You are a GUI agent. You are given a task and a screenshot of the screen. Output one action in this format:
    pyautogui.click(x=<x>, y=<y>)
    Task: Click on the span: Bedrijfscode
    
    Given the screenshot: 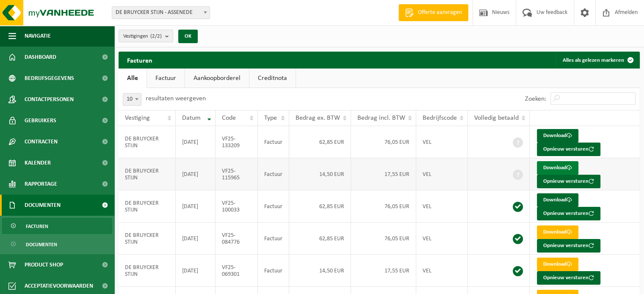 What is the action you would take?
    pyautogui.click(x=439, y=118)
    